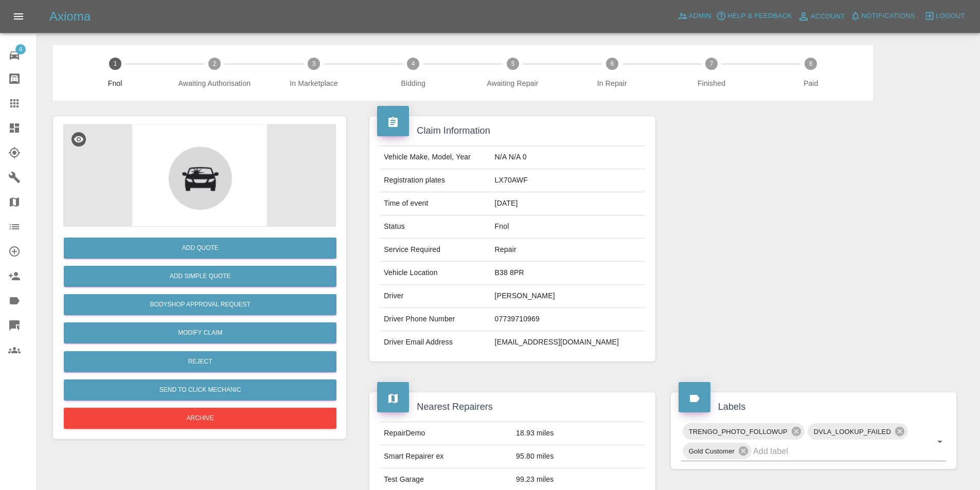 This screenshot has width=980, height=490. Describe the element at coordinates (313, 84) in the screenshot. I see `span: In Marketplace` at that location.